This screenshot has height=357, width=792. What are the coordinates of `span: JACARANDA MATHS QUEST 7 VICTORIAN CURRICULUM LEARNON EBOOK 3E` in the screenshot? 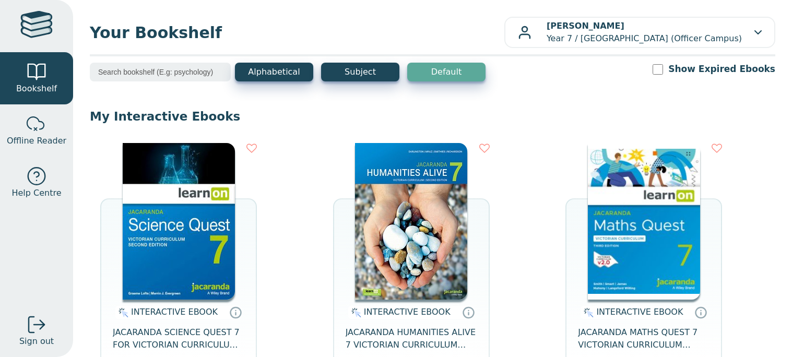 It's located at (644, 339).